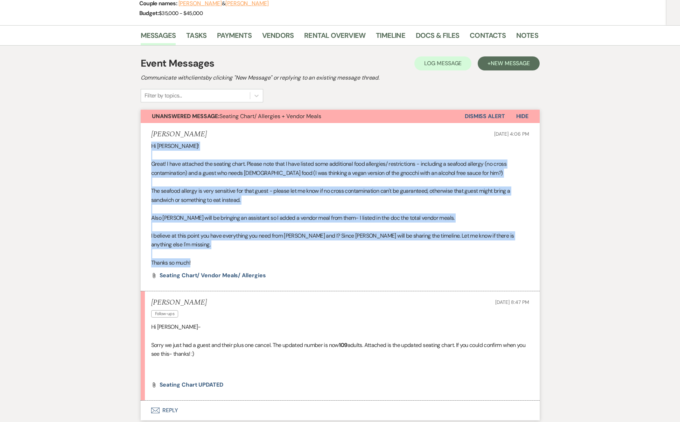 The width and height of the screenshot is (680, 422). Describe the element at coordinates (303, 116) in the screenshot. I see `button: Unanswered Message:Seating Chart/ Allergies + Vendor Meals` at that location.